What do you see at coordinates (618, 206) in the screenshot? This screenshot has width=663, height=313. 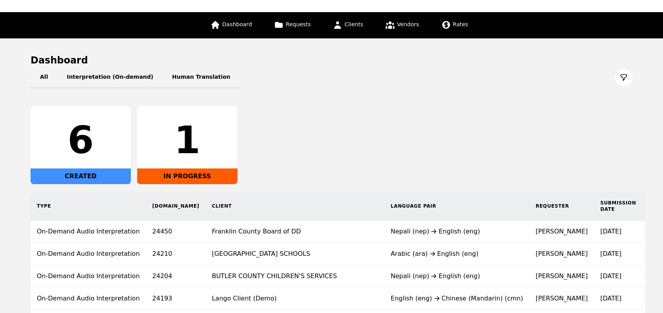 I see `th: Submission Date` at bounding box center [618, 206].